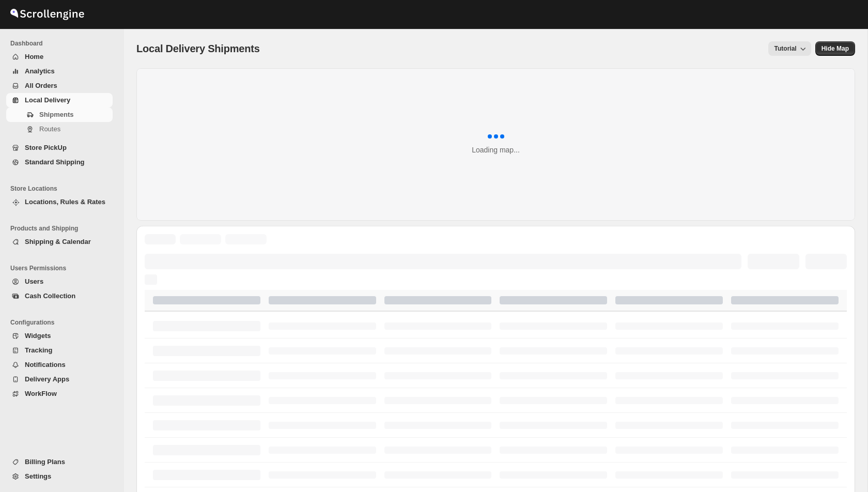 This screenshot has height=492, width=868. Describe the element at coordinates (45, 364) in the screenshot. I see `span: Notifications` at that location.